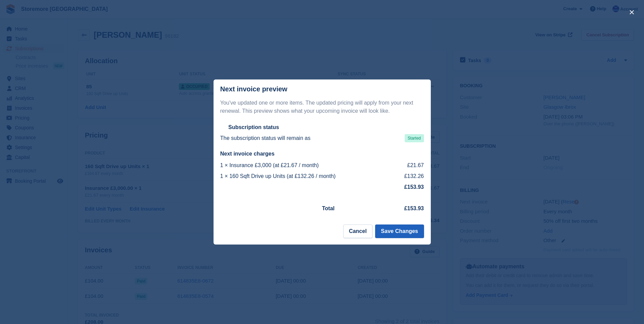 The image size is (644, 324). I want to click on td: 1 × 160 Sqft Drive up Units (at £132.26 / month), so click(307, 177).